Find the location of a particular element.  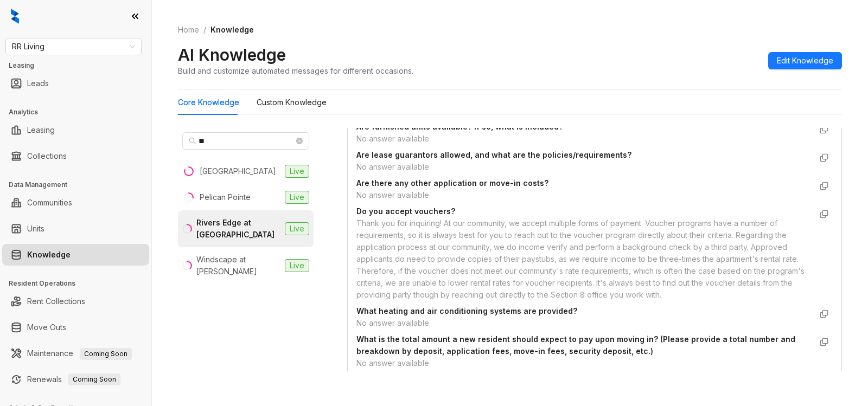

span: search is located at coordinates (192, 141).